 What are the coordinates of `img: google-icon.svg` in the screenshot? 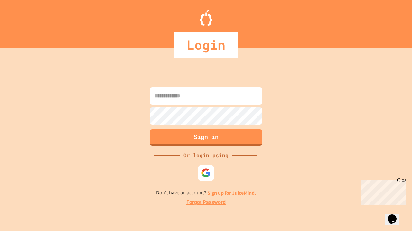 It's located at (206, 173).